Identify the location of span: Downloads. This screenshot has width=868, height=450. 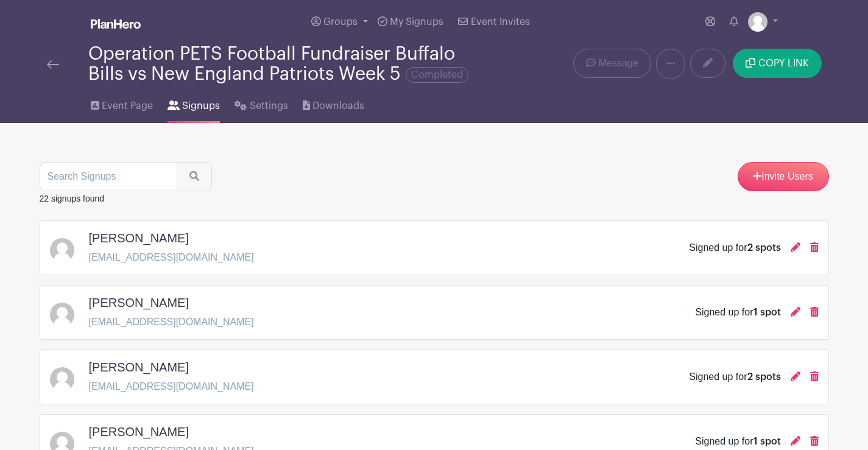
(338, 106).